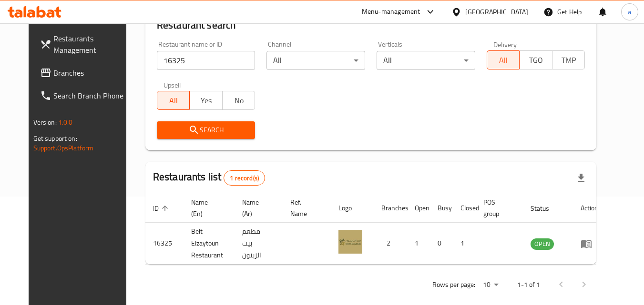 Image resolution: width=644 pixels, height=305 pixels. I want to click on span: ID, so click(162, 209).